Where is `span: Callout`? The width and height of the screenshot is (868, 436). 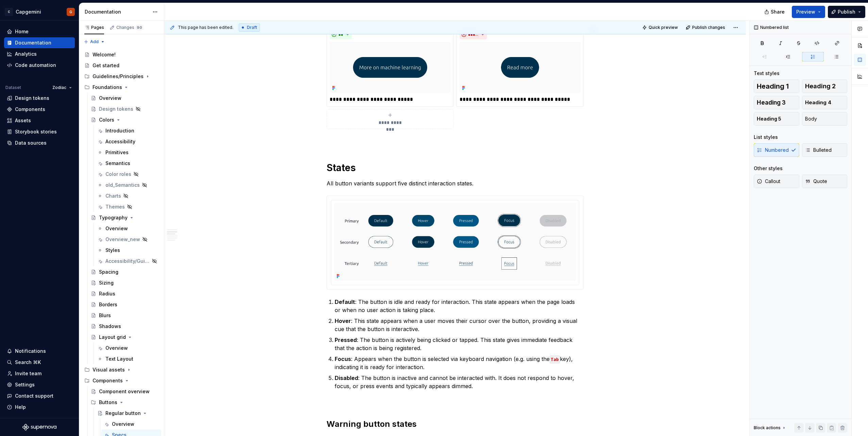
span: Callout is located at coordinates (768, 182).